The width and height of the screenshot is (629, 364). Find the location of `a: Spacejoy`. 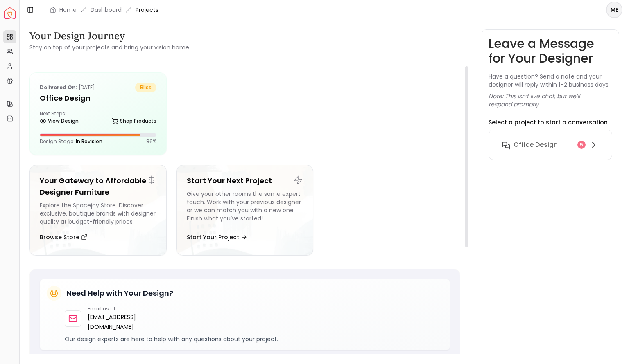

a: Spacejoy is located at coordinates (10, 13).